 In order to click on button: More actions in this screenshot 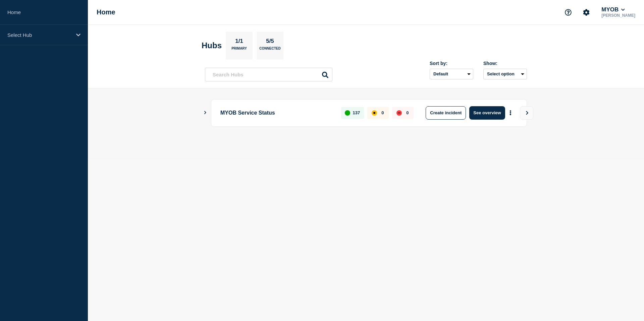, I will do `click(511, 113)`.